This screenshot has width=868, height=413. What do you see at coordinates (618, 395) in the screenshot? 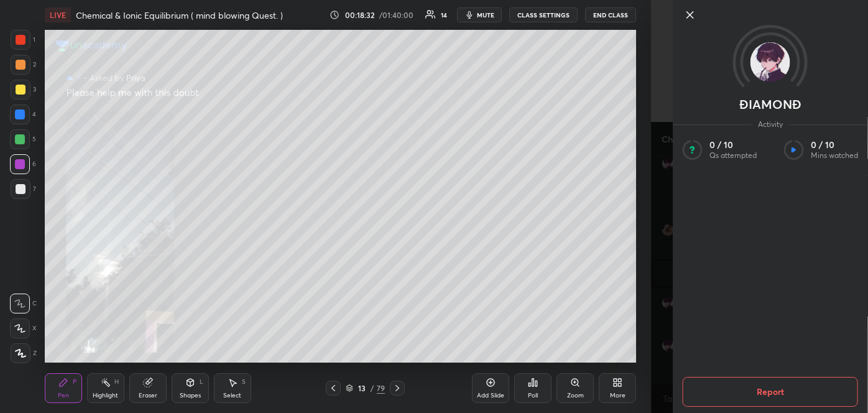
I see `div: More` at bounding box center [618, 395].